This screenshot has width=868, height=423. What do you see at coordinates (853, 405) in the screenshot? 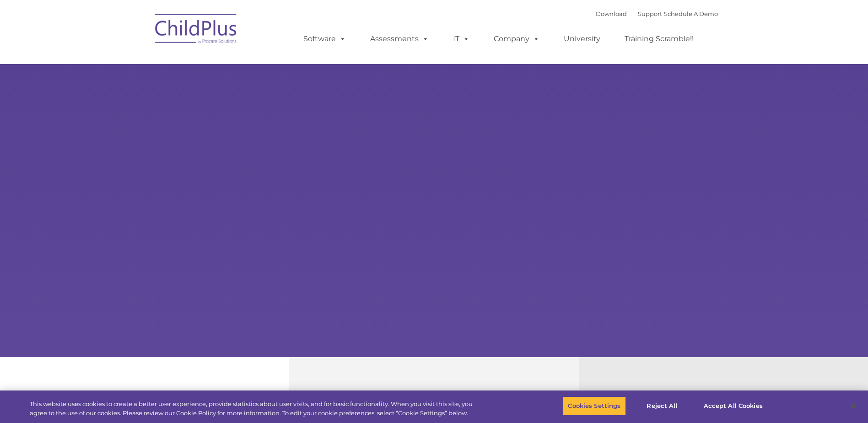
I see `button: Close` at bounding box center [853, 405].